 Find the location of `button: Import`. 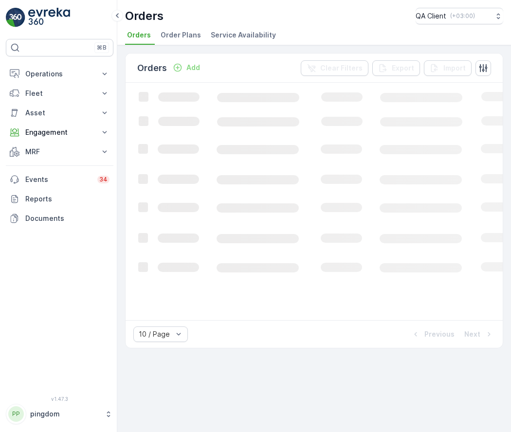

button: Import is located at coordinates (448, 68).